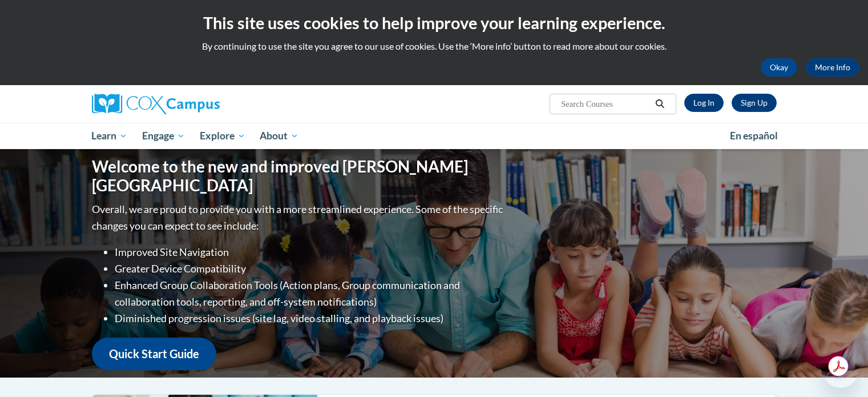 Image resolution: width=868 pixels, height=397 pixels. I want to click on li: Greater Device Compatibility, so click(310, 268).